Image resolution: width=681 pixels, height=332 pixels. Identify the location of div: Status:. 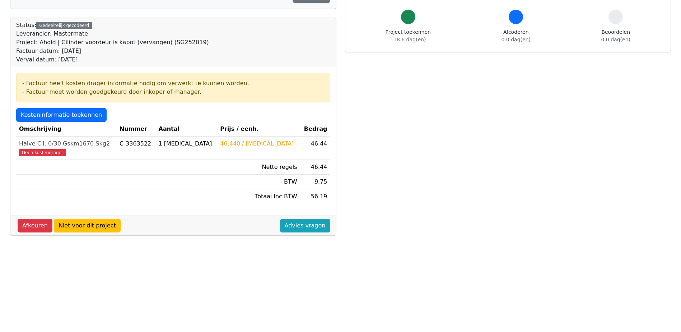
(112, 42).